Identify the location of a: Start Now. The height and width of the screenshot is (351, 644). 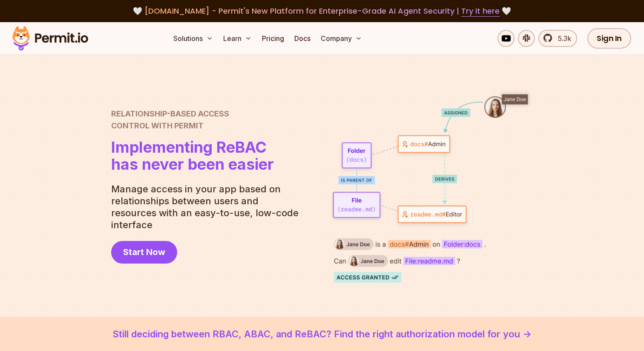
(144, 252).